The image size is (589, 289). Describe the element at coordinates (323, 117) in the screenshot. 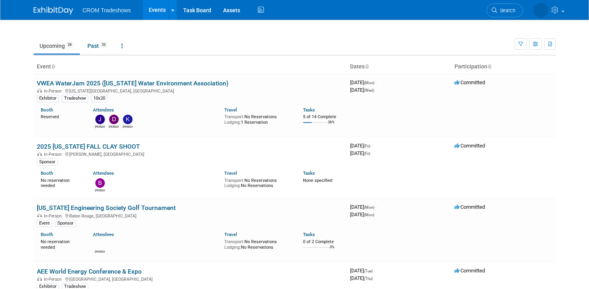

I see `div: 5 of 14 Complete` at that location.